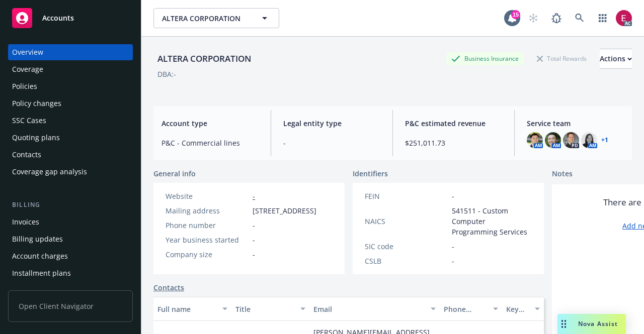 Image resolution: width=644 pixels, height=334 pixels. What do you see at coordinates (37, 239) in the screenshot?
I see `div: Billing updates` at bounding box center [37, 239].